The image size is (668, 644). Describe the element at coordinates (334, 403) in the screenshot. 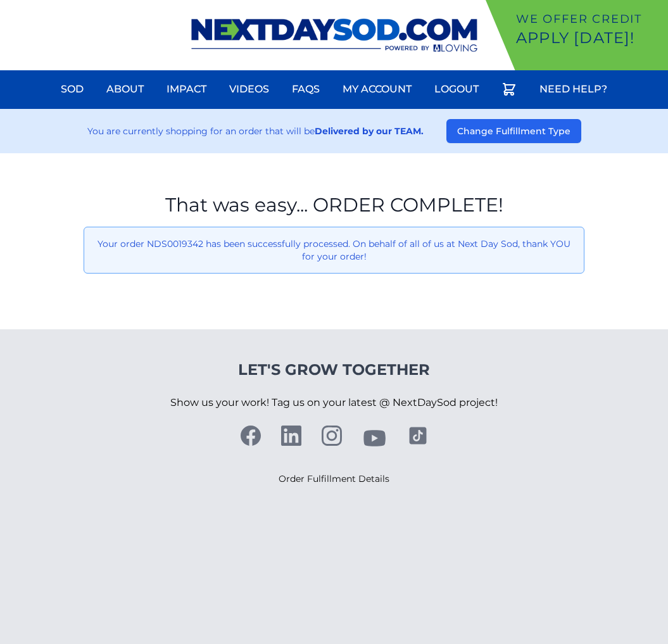

I see `p: Show us your work! Tag us on your latest @ NextDaySod project!` at that location.